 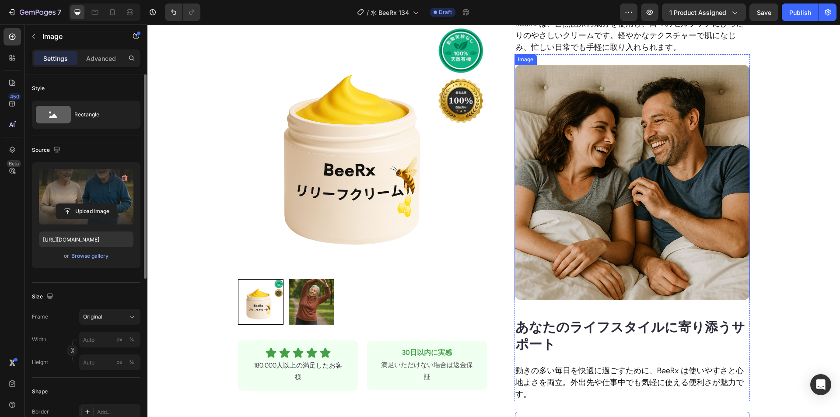 I want to click on img: gempages_577595790776599228-3e5454a3-72fc-4191-a221-cfa6e9561735.png, so click(x=485, y=158).